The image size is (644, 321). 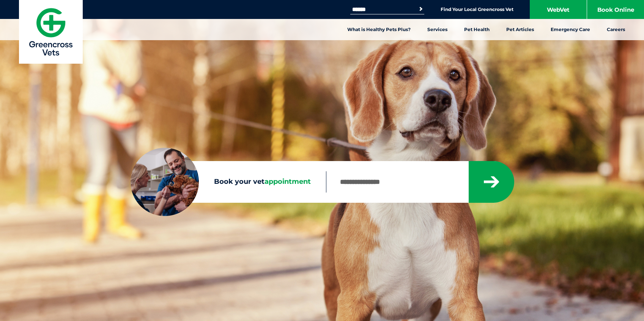 What do you see at coordinates (476, 29) in the screenshot?
I see `a: Pet Health` at bounding box center [476, 29].